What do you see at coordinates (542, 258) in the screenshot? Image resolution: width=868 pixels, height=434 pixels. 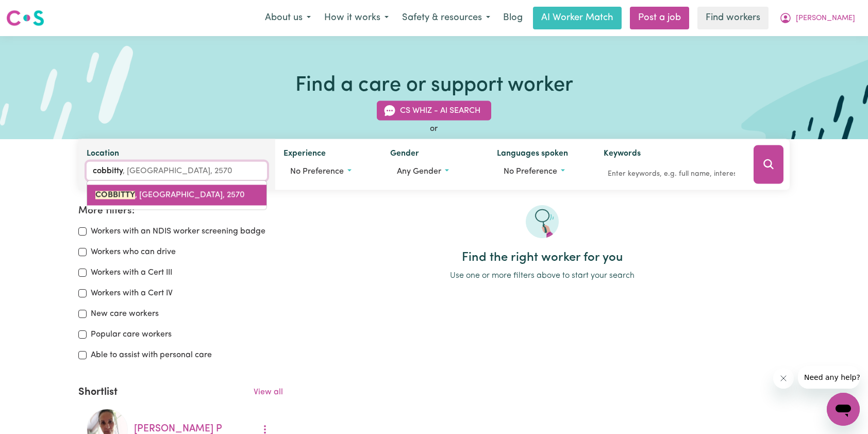 I see `h2: Find the right worker for you` at bounding box center [542, 258].